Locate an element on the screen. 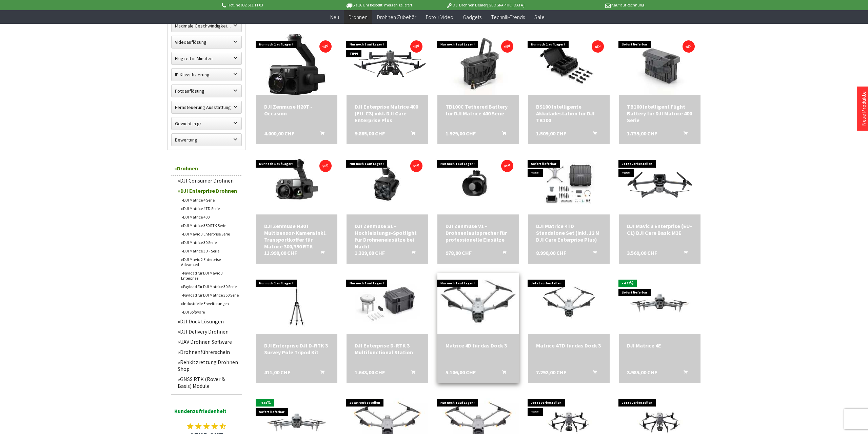 This screenshot has height=434, width=868. div: TB100C Tethered Battery für DJI Matrice 400 Serie is located at coordinates (478, 110).